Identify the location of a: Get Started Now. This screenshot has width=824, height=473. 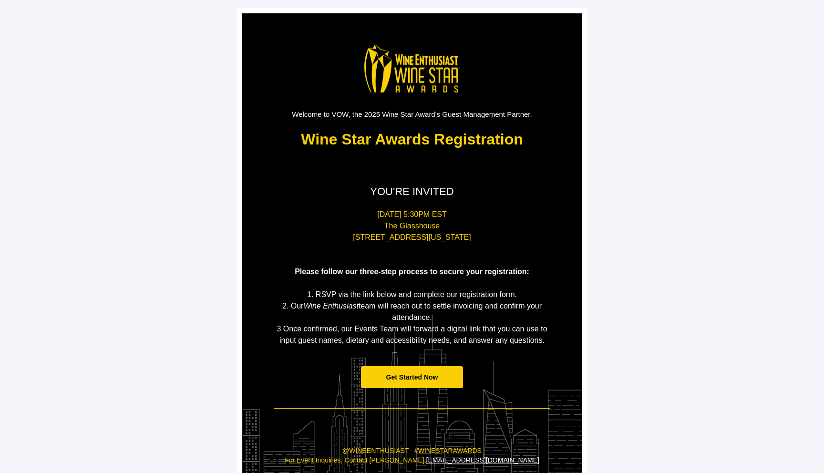
(412, 377).